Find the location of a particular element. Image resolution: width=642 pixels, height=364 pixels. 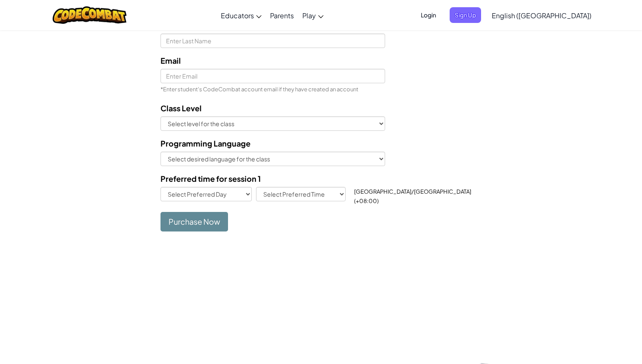

button: Login is located at coordinates (429, 15).